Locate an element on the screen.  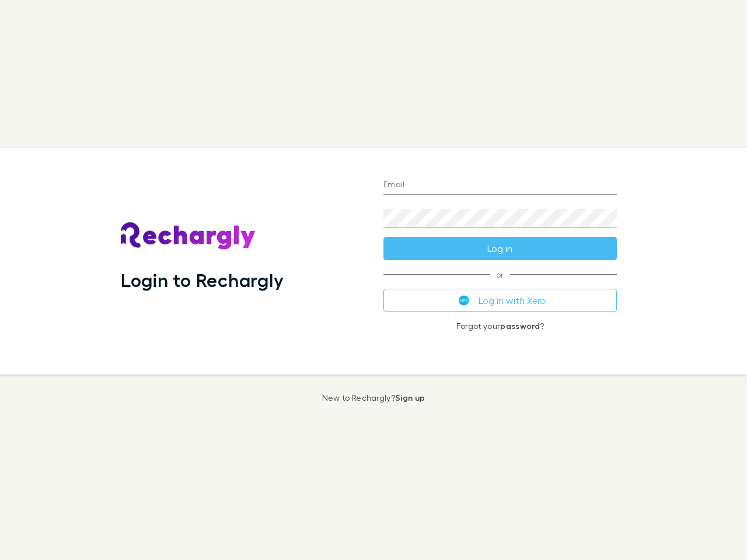
span: or is located at coordinates (500, 274).